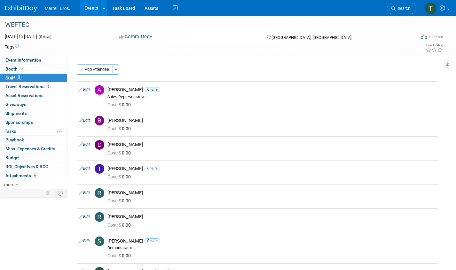  Describe the element at coordinates (135, 37) in the screenshot. I see `button: Committed` at that location.